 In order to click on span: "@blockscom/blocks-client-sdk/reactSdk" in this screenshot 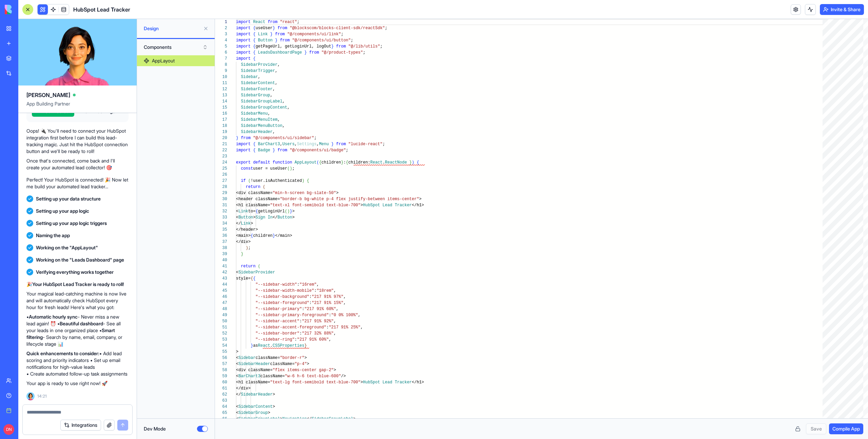, I will do `click(337, 28)`.